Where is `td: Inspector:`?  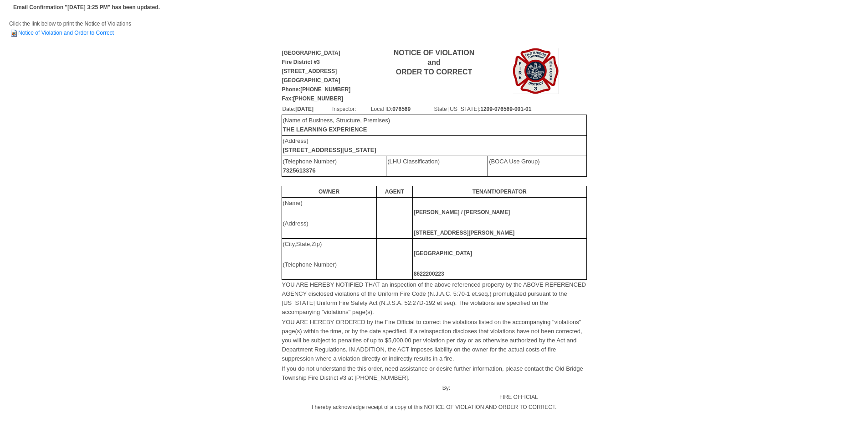 td: Inspector: is located at coordinates (351, 109).